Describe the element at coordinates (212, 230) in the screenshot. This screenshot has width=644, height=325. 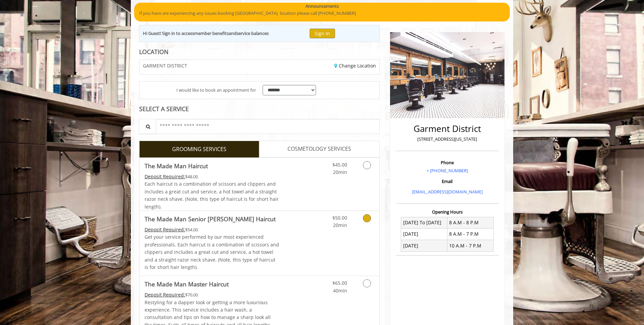
I see `div: $54.00` at that location.